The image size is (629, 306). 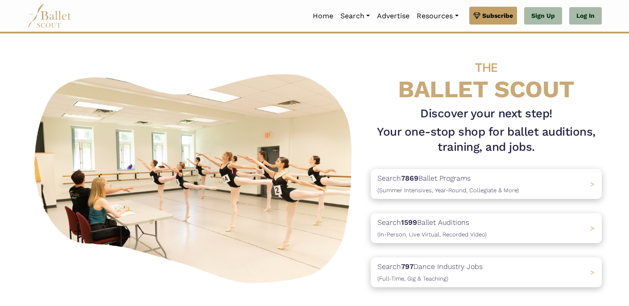 I want to click on a: Search, so click(x=355, y=16).